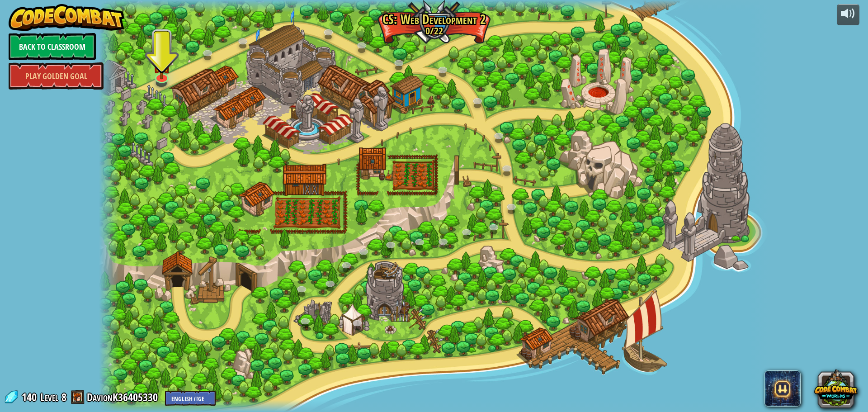 This screenshot has width=868, height=412. Describe the element at coordinates (49, 397) in the screenshot. I see `span: Level` at that location.